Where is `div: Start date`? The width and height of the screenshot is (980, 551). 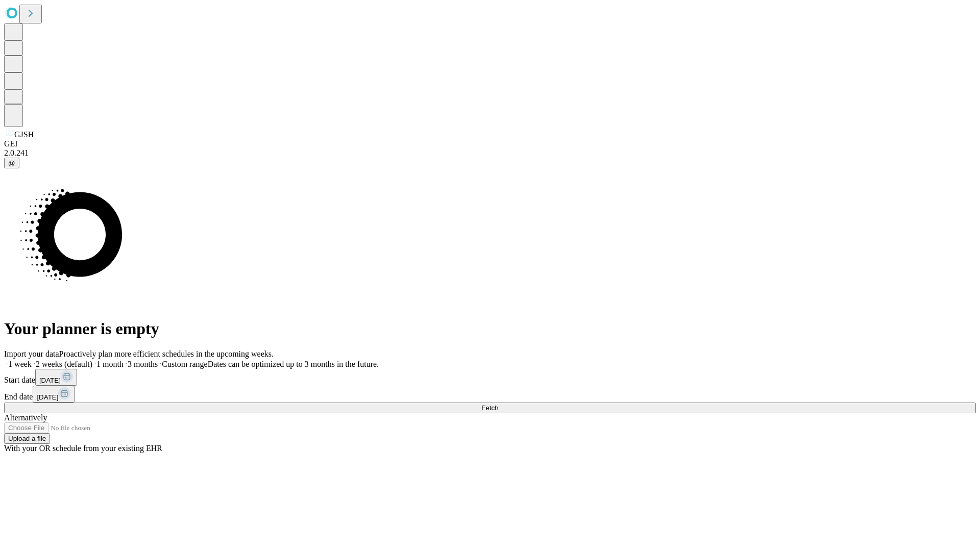
div: Start date is located at coordinates (490, 377).